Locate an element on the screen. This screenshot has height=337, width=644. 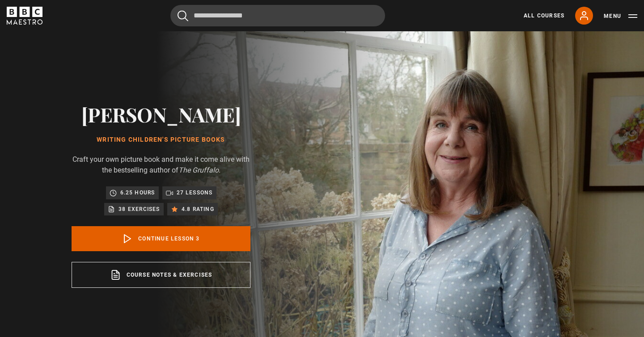
p: Craft your own picture book and make it come alive with the bestselling author of . is located at coordinates (161, 165).